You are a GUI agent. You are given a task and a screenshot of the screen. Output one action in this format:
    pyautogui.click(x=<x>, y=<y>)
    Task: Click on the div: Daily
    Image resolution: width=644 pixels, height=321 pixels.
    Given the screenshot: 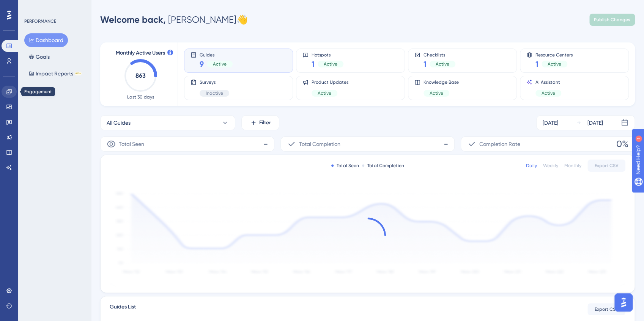 What is the action you would take?
    pyautogui.click(x=531, y=166)
    